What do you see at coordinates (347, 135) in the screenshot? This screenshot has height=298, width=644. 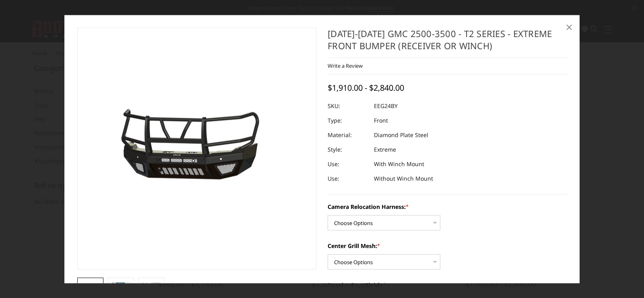 I see `dt: Material:` at bounding box center [347, 135].